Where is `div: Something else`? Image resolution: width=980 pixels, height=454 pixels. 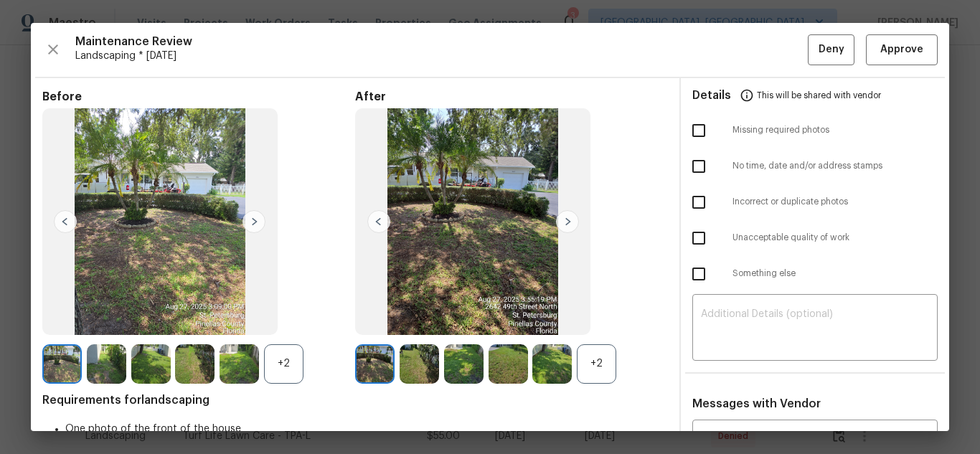 div: Something else is located at coordinates (815, 274).